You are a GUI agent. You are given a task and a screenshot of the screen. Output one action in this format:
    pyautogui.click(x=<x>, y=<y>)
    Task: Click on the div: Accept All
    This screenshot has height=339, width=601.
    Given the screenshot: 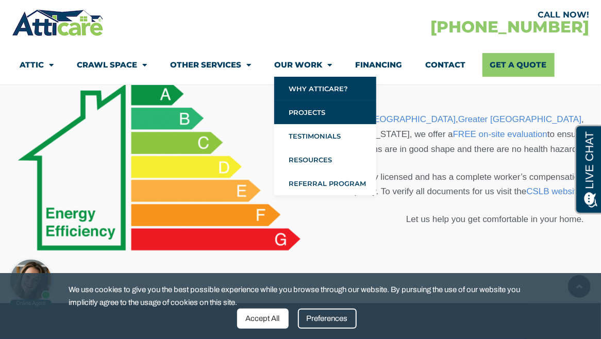 What is the action you would take?
    pyautogui.click(x=263, y=319)
    